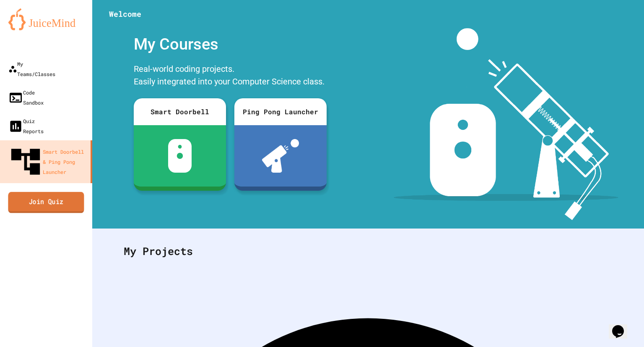  Describe the element at coordinates (32, 69) in the screenshot. I see `div: My Teams/Classes` at that location.